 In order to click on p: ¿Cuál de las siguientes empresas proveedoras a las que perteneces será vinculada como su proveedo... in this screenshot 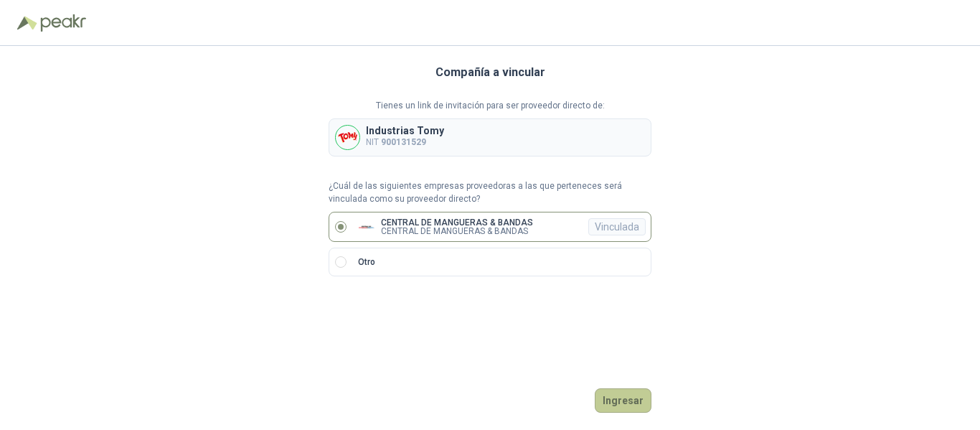, I will do `click(490, 193)`.